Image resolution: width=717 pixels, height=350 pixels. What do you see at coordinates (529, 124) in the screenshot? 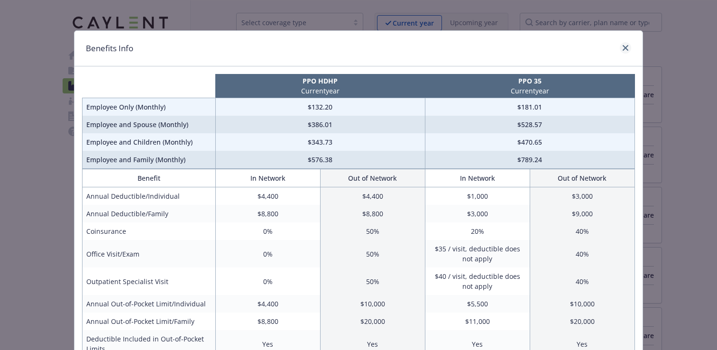
I see `td: $528.57` at bounding box center [529, 124].